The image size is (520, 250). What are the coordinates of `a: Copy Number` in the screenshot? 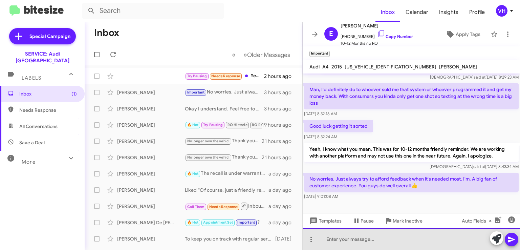 It's located at (395, 36).